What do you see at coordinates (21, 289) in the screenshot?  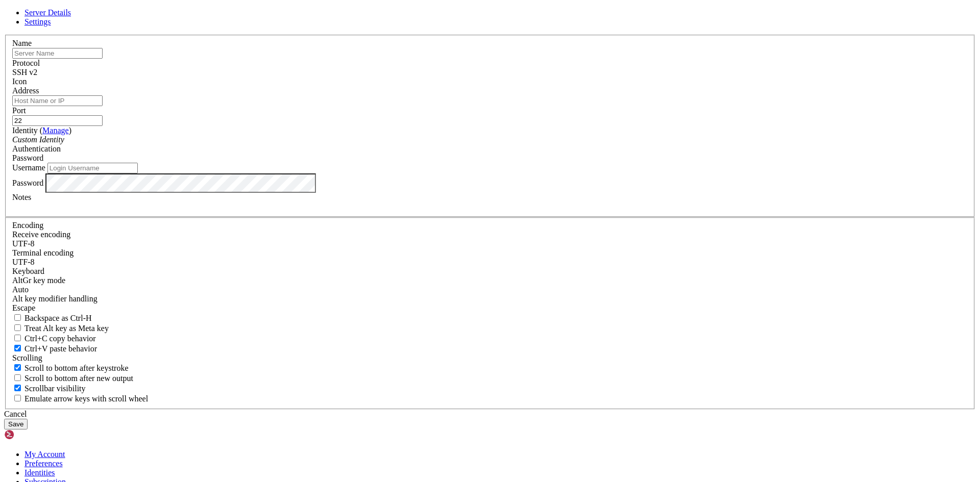 I see `span: Auto` at bounding box center [21, 289].